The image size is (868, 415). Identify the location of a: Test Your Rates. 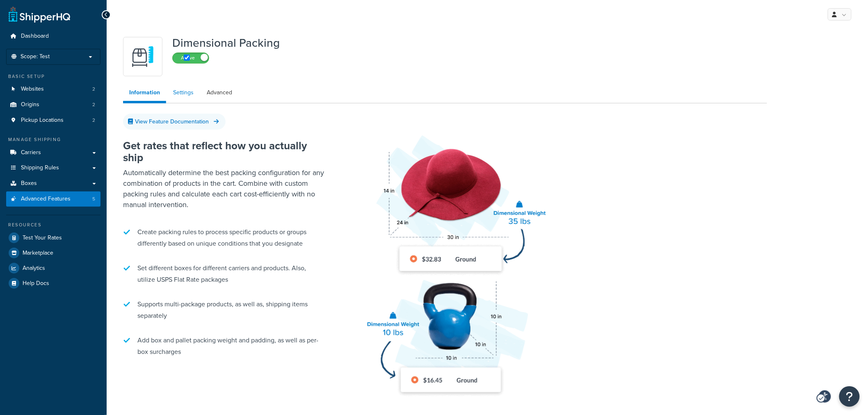
(54, 238).